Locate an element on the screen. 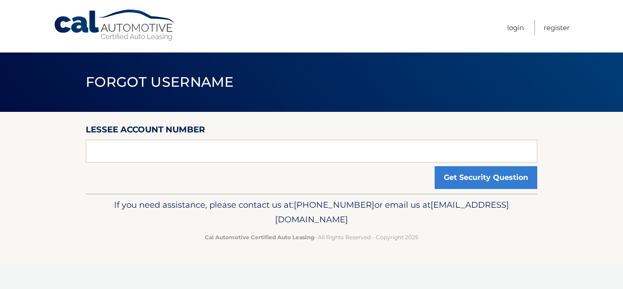 This screenshot has width=623, height=289. strong: Cal Automotive Certified Auto Leasing is located at coordinates (259, 237).